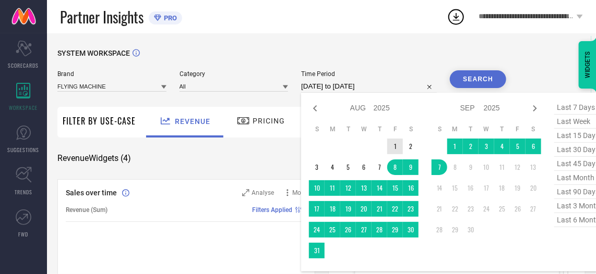 The width and height of the screenshot is (596, 274). I want to click on td: Thu Aug 07 2025, so click(379, 168).